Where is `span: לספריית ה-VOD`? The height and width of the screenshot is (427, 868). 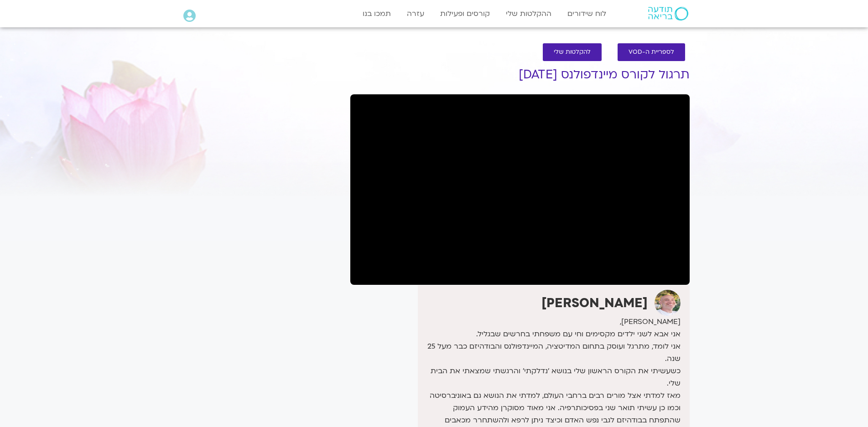 span: לספריית ה-VOD is located at coordinates (651, 52).